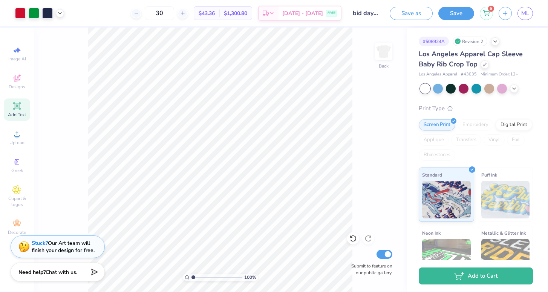 The image size is (548, 292). I want to click on img: Standard, so click(446, 199).